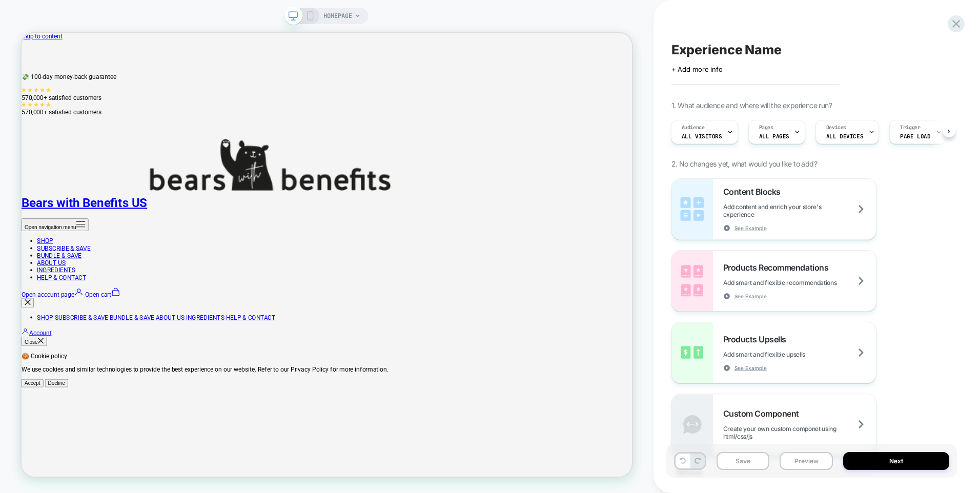 This screenshot has height=493, width=980. Describe the element at coordinates (757, 340) in the screenshot. I see `span: Products Upsells` at that location.